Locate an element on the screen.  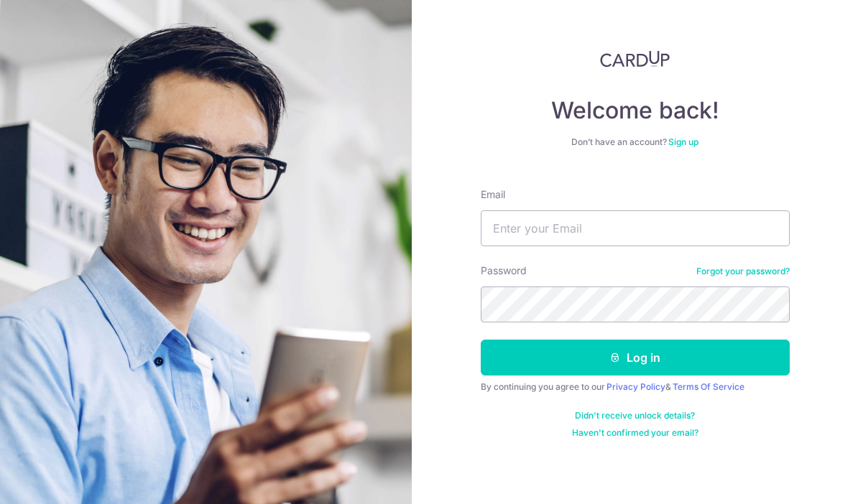
h4: Welcome back! is located at coordinates (636, 110).